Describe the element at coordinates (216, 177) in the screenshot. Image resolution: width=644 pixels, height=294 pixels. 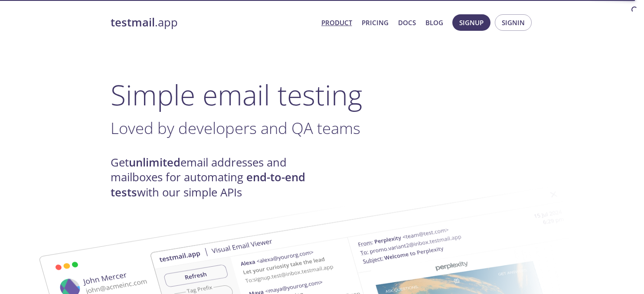
I see `h4: Get email addresses and mailboxes for automating with our simple APIs` at that location.